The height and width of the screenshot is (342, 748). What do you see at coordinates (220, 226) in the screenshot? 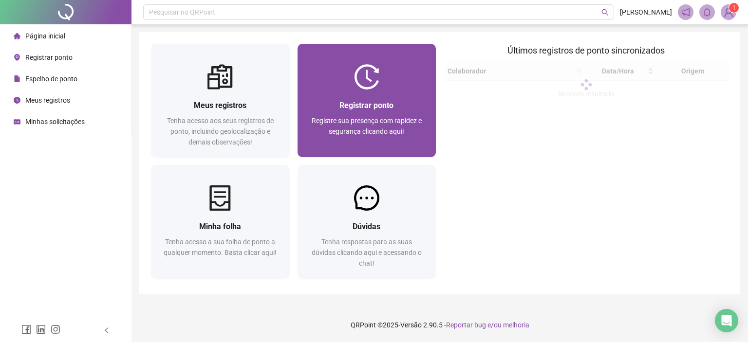
I see `span: Minha folha` at bounding box center [220, 226].